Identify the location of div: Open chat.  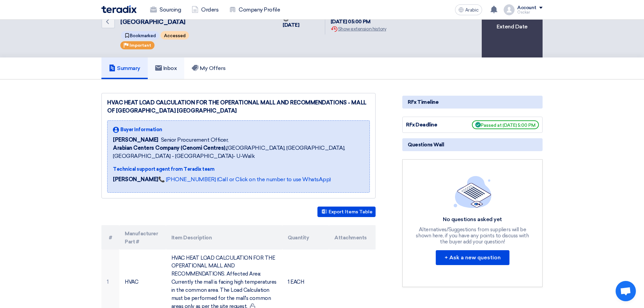
(626, 291).